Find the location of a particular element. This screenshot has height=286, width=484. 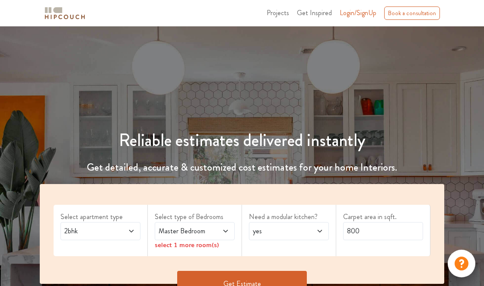

div: Book a consultation is located at coordinates (412, 13).